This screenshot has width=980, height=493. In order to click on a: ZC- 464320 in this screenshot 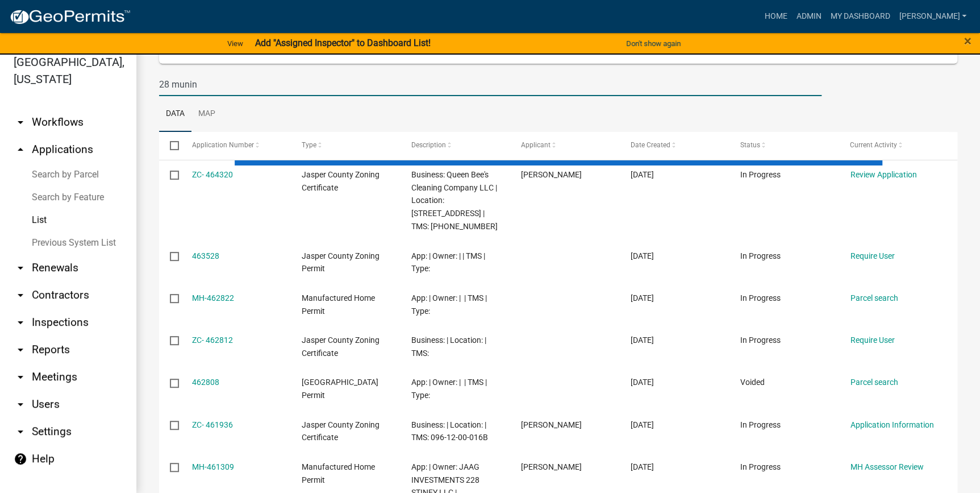, I will do `click(213, 174)`.